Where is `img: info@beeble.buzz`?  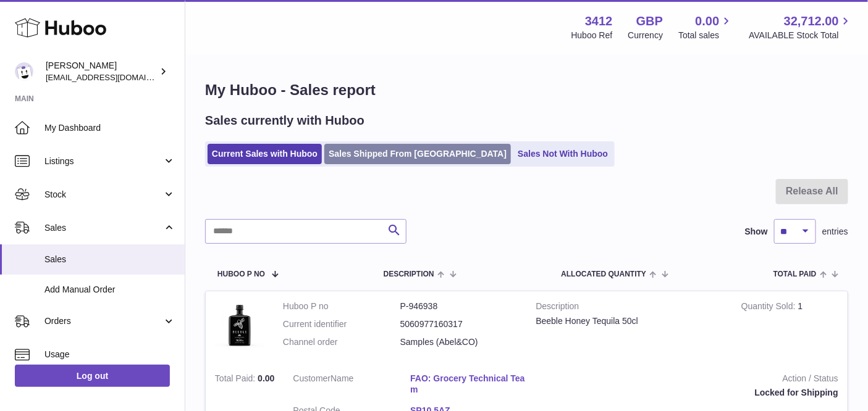
img: info@beeble.buzz is located at coordinates (24, 72).